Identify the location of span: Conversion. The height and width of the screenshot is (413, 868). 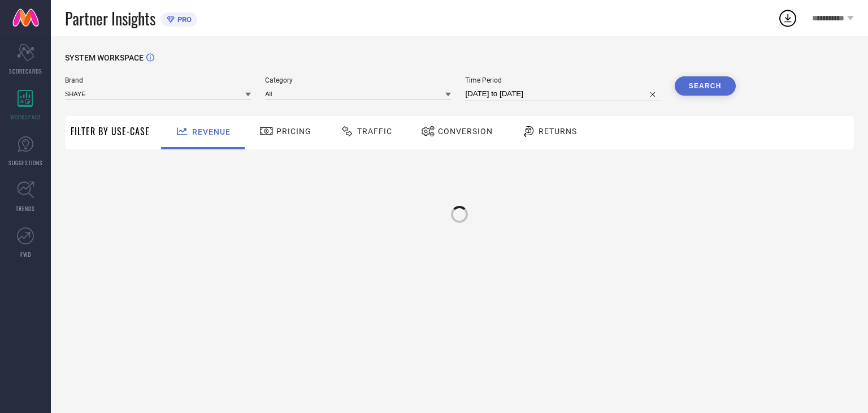
(465, 131).